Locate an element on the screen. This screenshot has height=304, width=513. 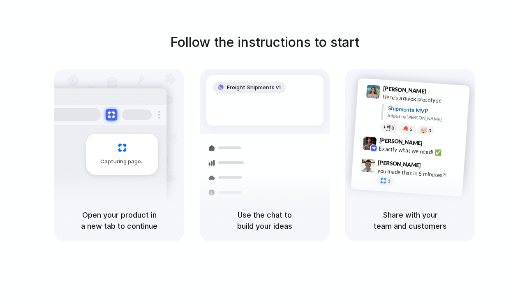
h5: Open your product in a new tab to continue is located at coordinates (119, 220).